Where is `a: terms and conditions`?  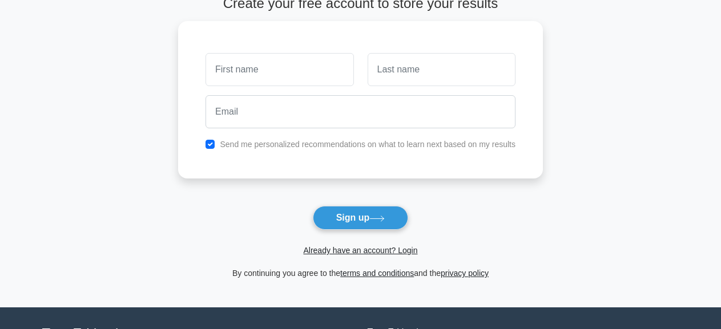
a: terms and conditions is located at coordinates (377, 273).